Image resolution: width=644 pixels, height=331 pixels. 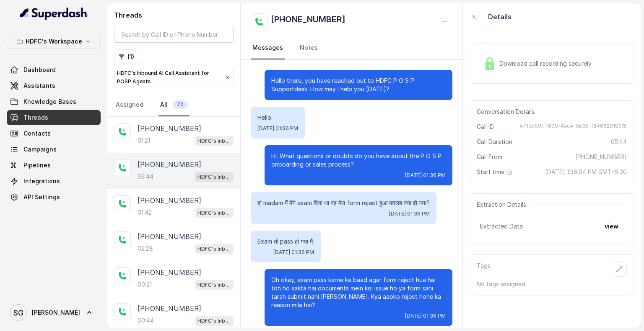 What do you see at coordinates (41, 197) in the screenshot?
I see `span: API Settings` at bounding box center [41, 197].